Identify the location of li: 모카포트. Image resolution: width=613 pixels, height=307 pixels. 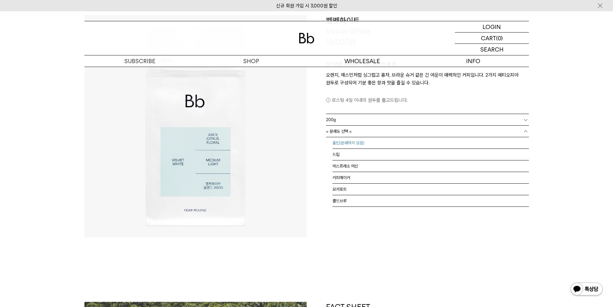
(430, 189).